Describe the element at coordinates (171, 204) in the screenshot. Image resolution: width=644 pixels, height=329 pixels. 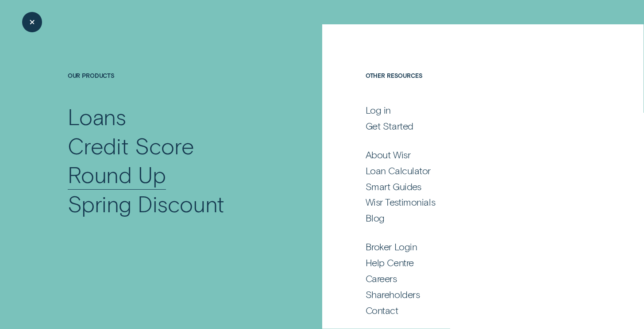
I see `a: Spring Discount` at that location.